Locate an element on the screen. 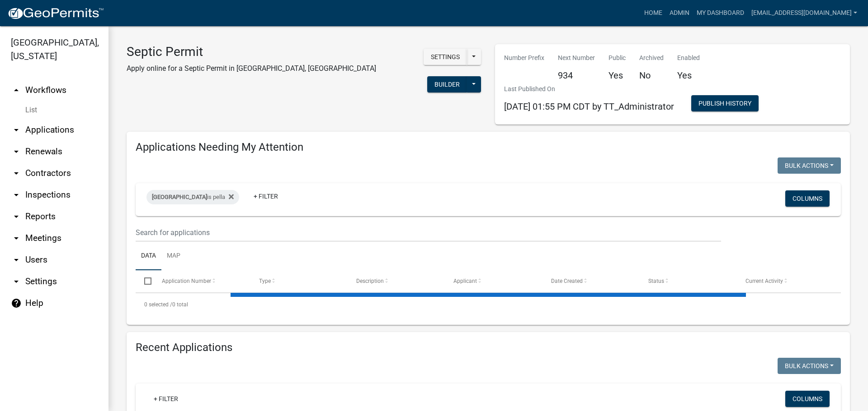 The height and width of the screenshot is (411, 868). a: Map is located at coordinates (174, 256).